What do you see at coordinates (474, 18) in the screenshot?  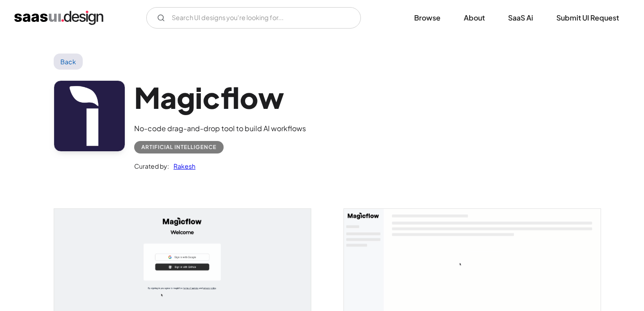 I see `a: About` at bounding box center [474, 18].